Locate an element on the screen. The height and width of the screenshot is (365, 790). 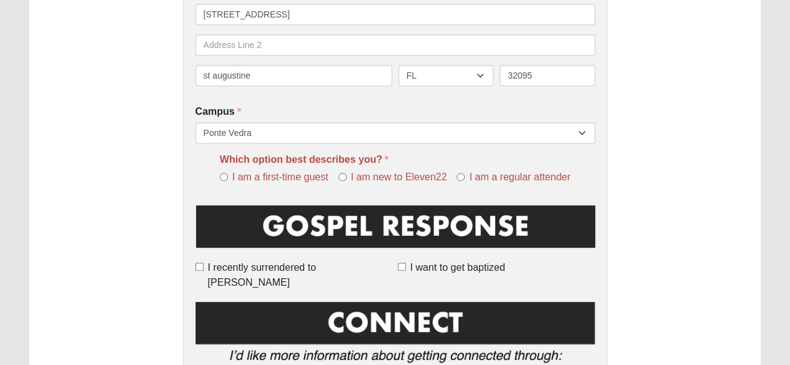
input: Zip is located at coordinates (547, 76).